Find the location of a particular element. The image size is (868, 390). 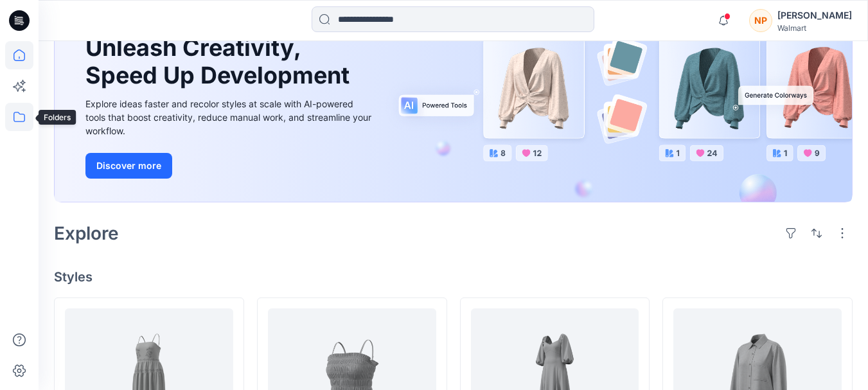

button: Discover more is located at coordinates (129, 166).